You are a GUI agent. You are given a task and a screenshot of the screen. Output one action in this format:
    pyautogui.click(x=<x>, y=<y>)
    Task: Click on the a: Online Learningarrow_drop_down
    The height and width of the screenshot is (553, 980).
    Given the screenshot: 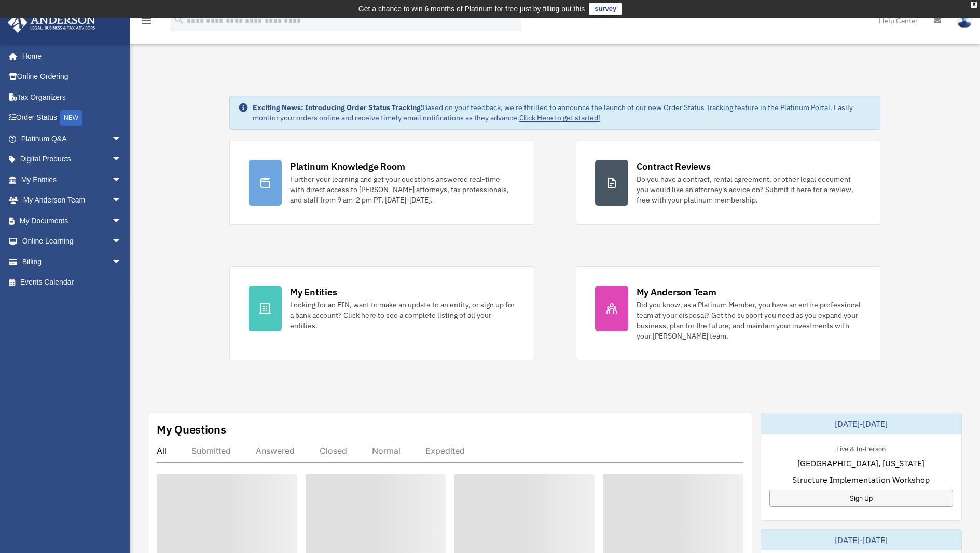 What is the action you would take?
    pyautogui.click(x=72, y=241)
    